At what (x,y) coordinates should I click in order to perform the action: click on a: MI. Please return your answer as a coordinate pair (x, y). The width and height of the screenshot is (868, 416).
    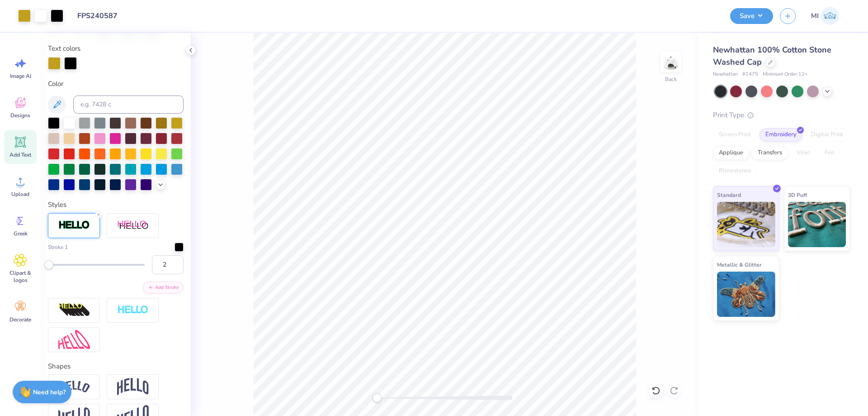
    Looking at the image, I should click on (825, 16).